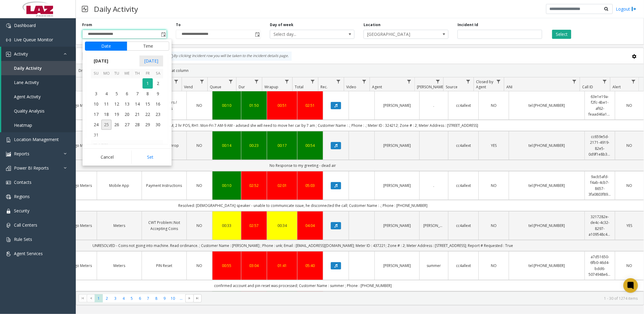  I want to click on div: By clicking Incident row you will be taken to the incident details page., so click(228, 56).